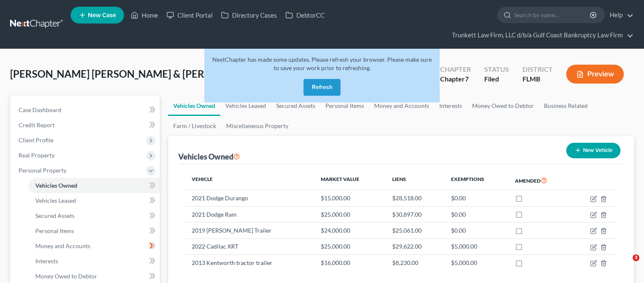 The image size is (644, 283). I want to click on a: Directory Cases, so click(249, 15).